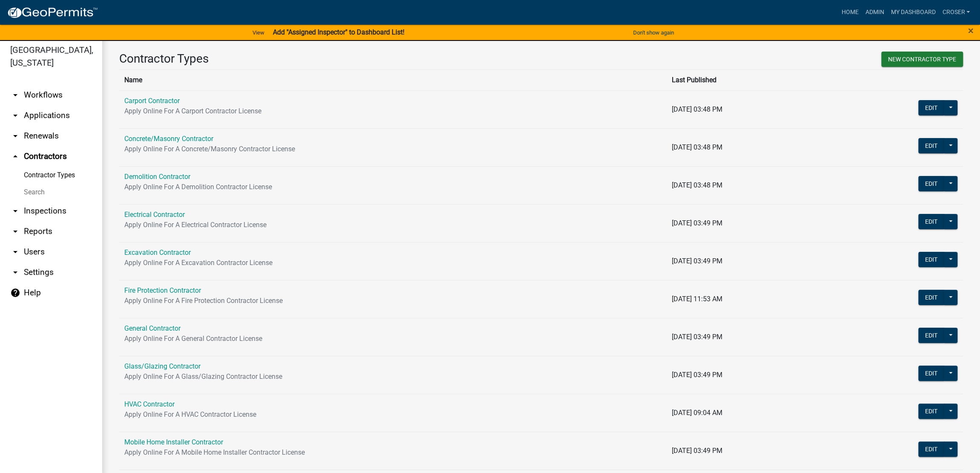 This screenshot has width=980, height=473. What do you see at coordinates (393, 377) in the screenshot?
I see `p: Apply Online For A Glass/Glazing Contractor License` at bounding box center [393, 377].